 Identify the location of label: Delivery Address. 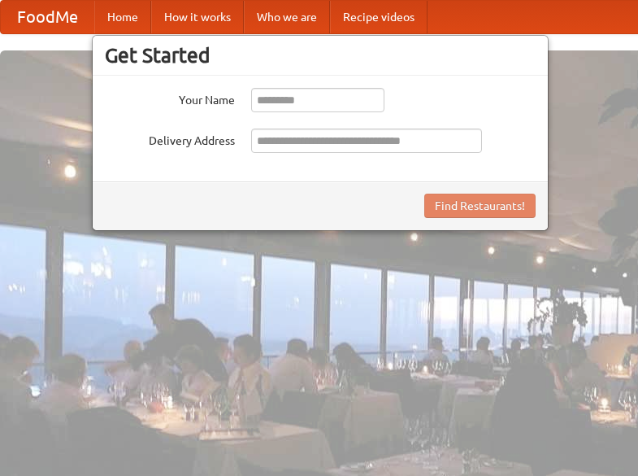
(170, 138).